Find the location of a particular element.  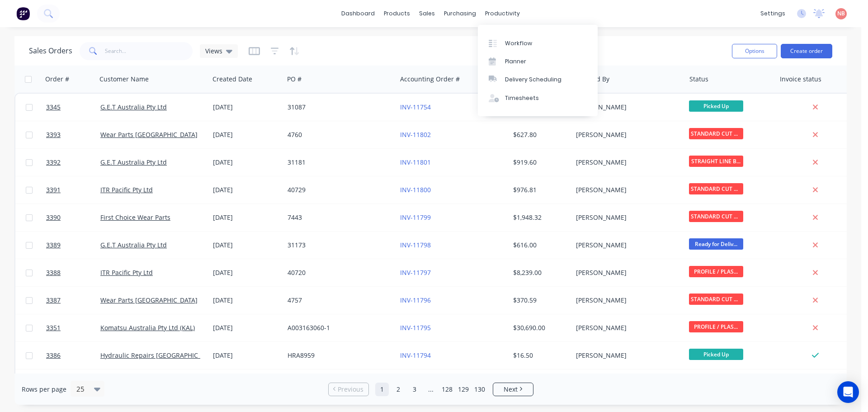

div: Workflow is located at coordinates (519, 44).